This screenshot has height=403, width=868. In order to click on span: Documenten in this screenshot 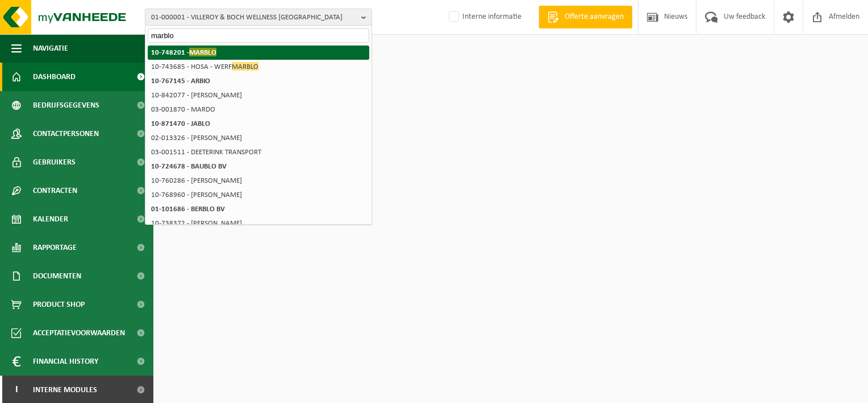, I will do `click(57, 276)`.